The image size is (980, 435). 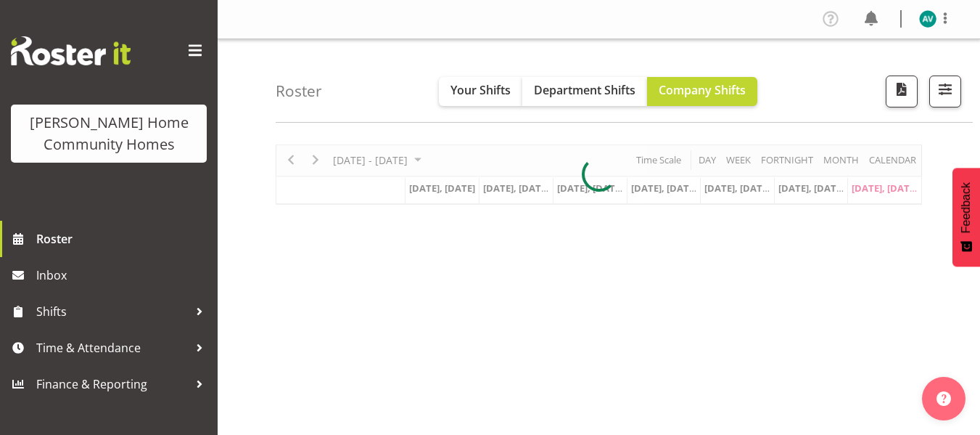 What do you see at coordinates (480, 92) in the screenshot?
I see `button: Your Shifts` at bounding box center [480, 92].